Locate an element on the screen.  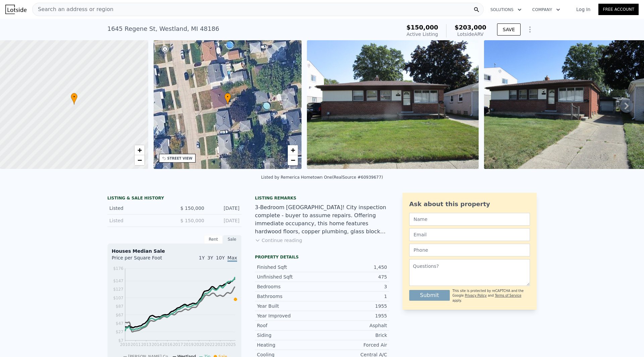
div: Siding is located at coordinates (290, 335).